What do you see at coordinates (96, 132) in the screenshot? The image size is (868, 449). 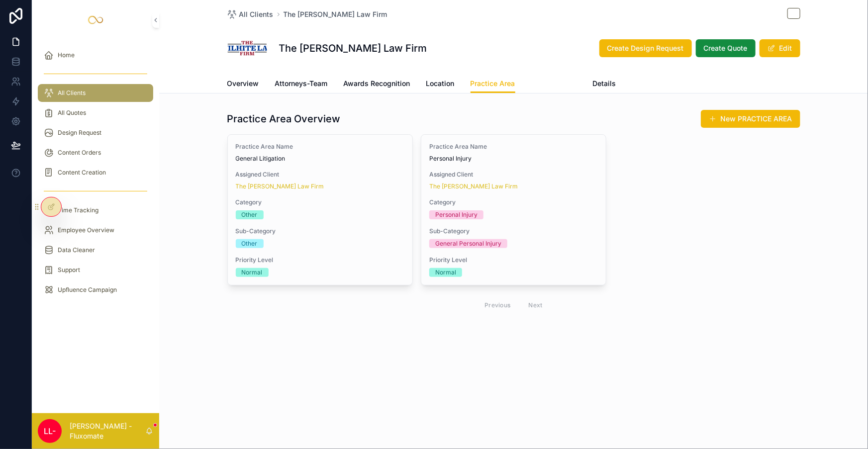 I see `a: Design Request` at bounding box center [96, 132].